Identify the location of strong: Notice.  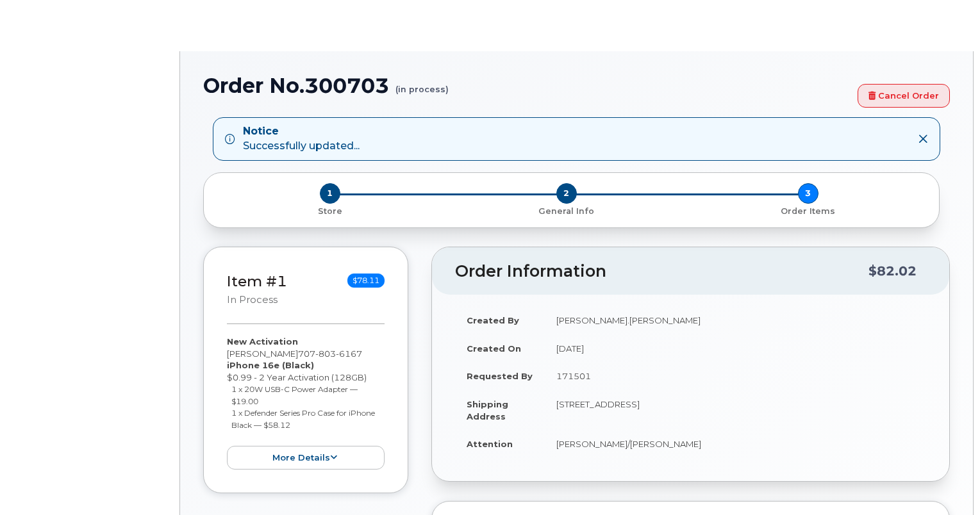
(301, 132).